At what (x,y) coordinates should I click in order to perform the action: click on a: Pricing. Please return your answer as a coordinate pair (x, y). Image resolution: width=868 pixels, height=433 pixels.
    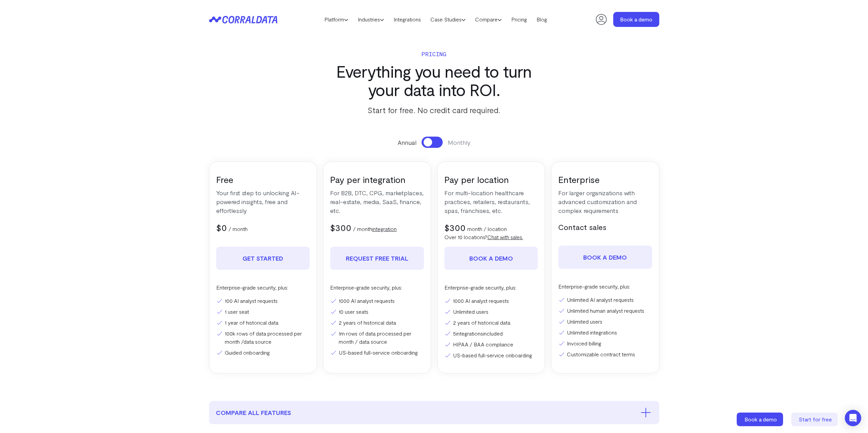
    Looking at the image, I should click on (519, 19).